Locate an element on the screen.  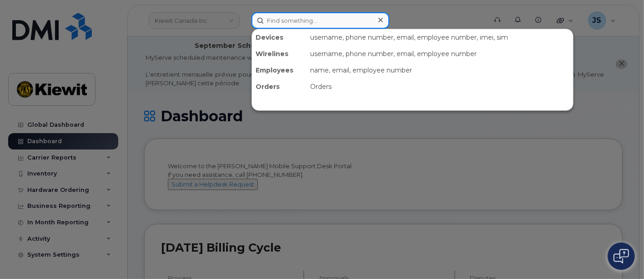
div: username, phone number, email, employee number, imei, sim is located at coordinates (440, 37).